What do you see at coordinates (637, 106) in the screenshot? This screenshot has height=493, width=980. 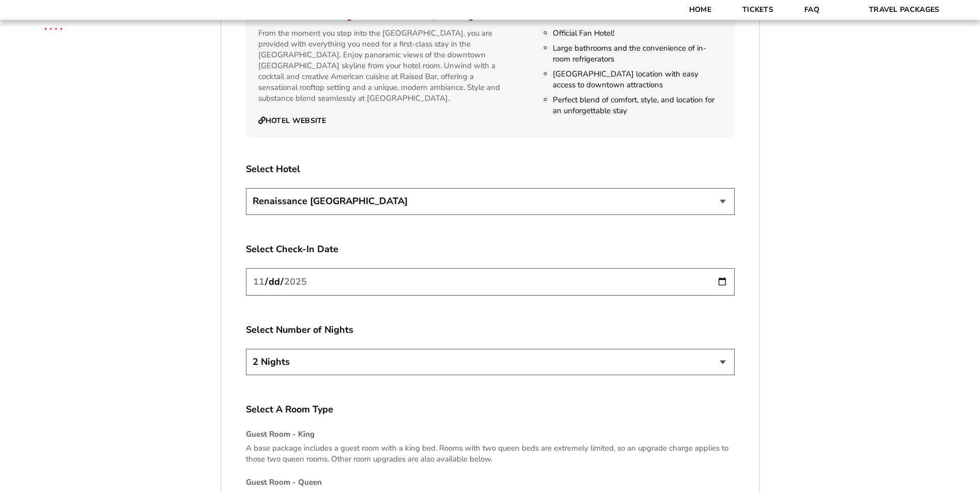 I see `li: Perfect blend of comfort, style, and location for an unforgettable stay` at bounding box center [637, 106].